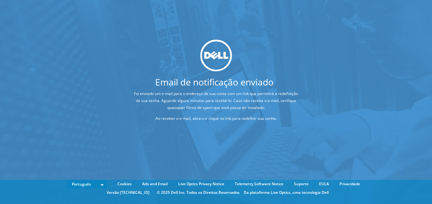 The image size is (432, 204). I want to click on a: Privacidade, so click(349, 184).